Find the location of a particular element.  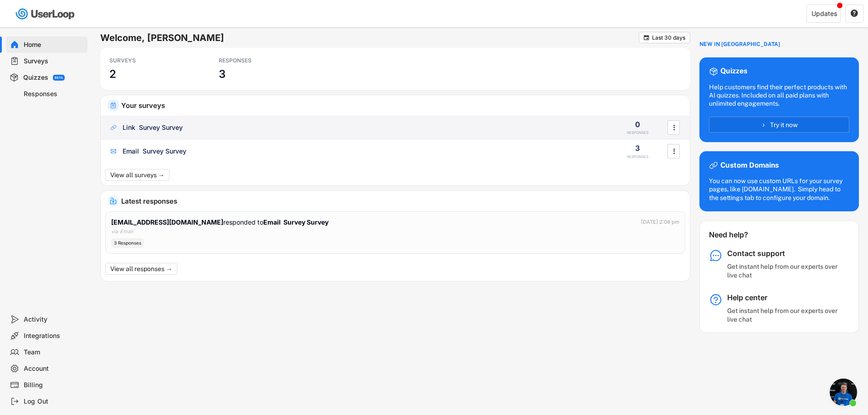

span: Try it now is located at coordinates (784, 125).